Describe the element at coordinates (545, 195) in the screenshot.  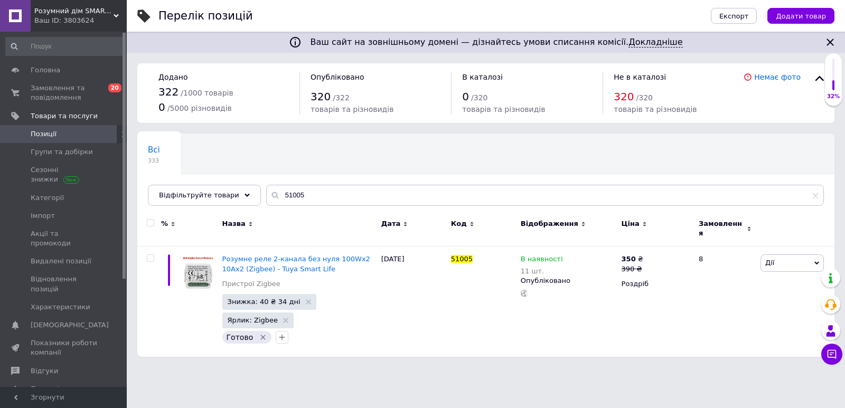
I see `input: Пошук по назві позиції, артикулу і пошуковим запитам` at that location.